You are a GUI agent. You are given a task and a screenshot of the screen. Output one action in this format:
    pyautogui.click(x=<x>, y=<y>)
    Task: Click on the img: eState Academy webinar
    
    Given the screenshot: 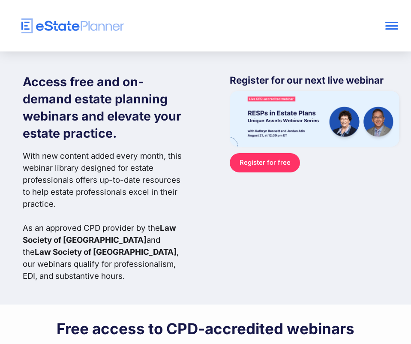 What is the action you would take?
    pyautogui.click(x=314, y=119)
    